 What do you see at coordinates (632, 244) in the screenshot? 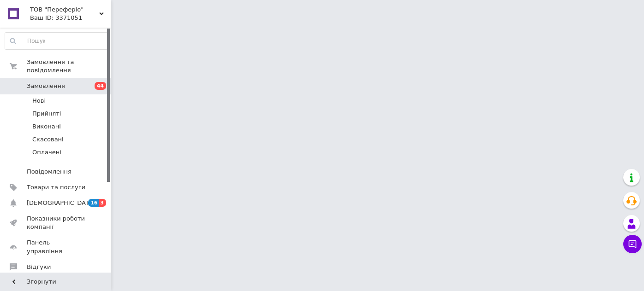
I see `button: Чат з покупцем` at bounding box center [632, 244].